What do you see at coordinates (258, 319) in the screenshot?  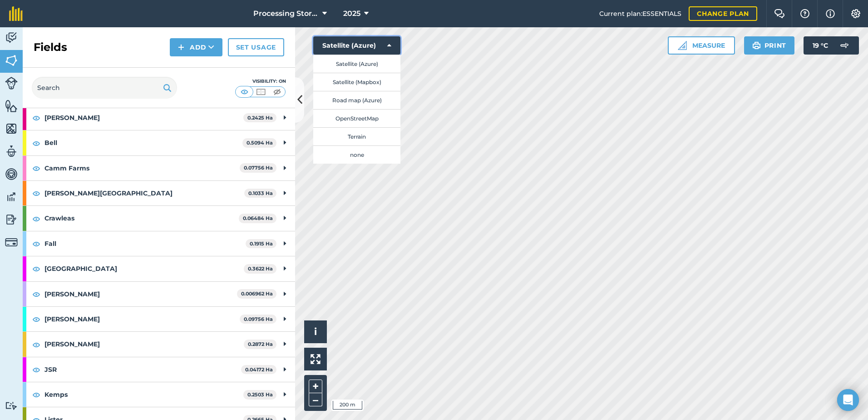 I see `strong: 0.09756 Ha` at bounding box center [258, 319].